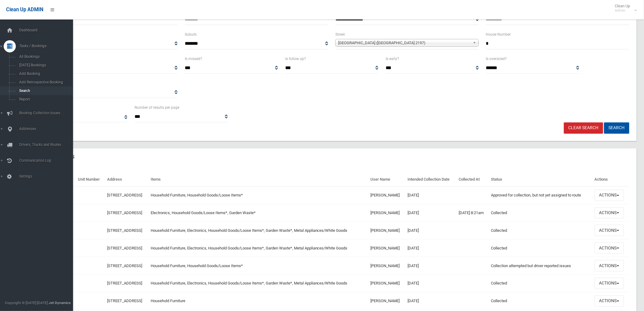 This screenshot has height=311, width=644. Describe the element at coordinates (45, 82) in the screenshot. I see `span: Add Retrospective Booking` at that location.